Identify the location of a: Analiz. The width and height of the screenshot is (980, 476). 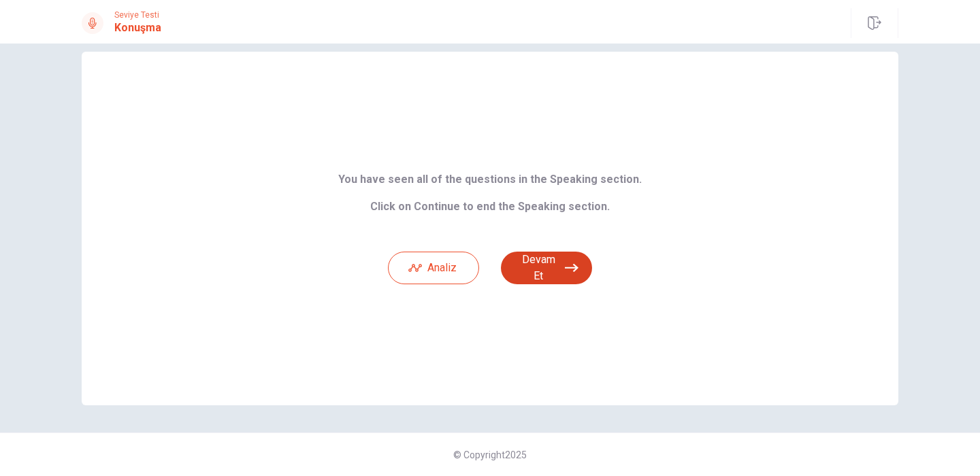
(433, 268).